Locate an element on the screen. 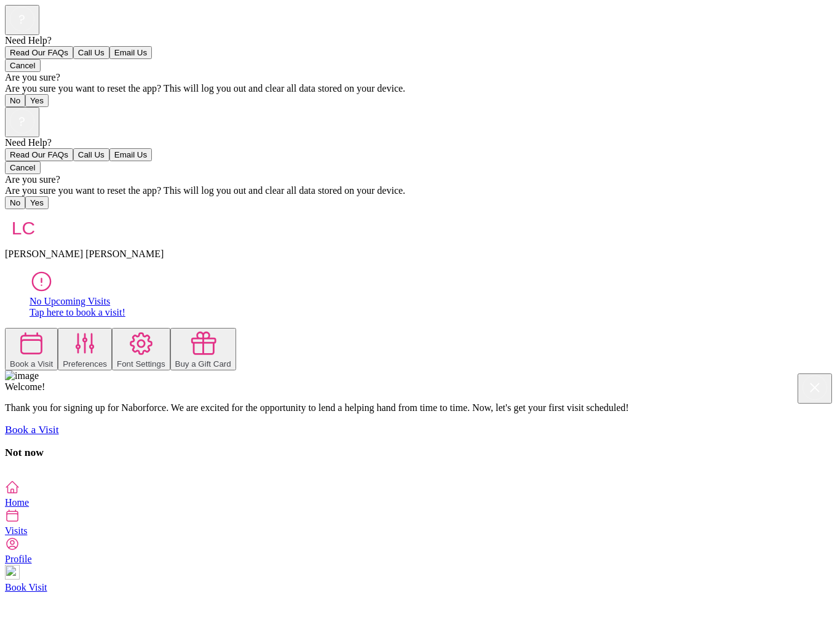 The image size is (840, 630). div: Tap here to book a visit! is located at coordinates (432, 313).